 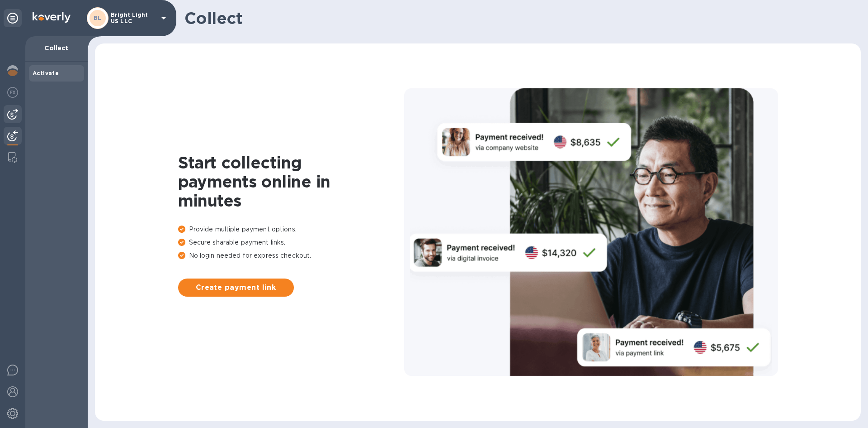 I want to click on p: Provide multiple payment options., so click(x=291, y=229).